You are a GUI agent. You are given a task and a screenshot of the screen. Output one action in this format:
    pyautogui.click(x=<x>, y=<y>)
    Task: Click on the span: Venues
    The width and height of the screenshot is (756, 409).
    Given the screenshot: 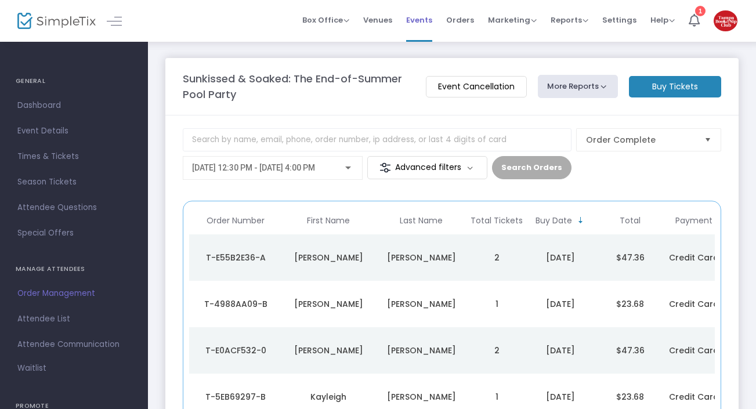 What is the action you would take?
    pyautogui.click(x=377, y=20)
    